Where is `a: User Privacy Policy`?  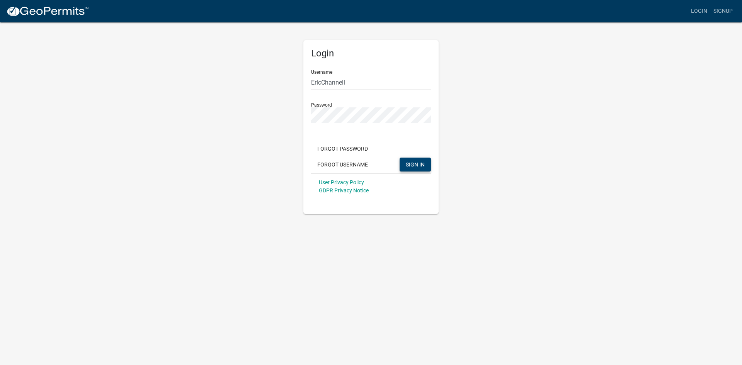 a: User Privacy Policy is located at coordinates (341, 182).